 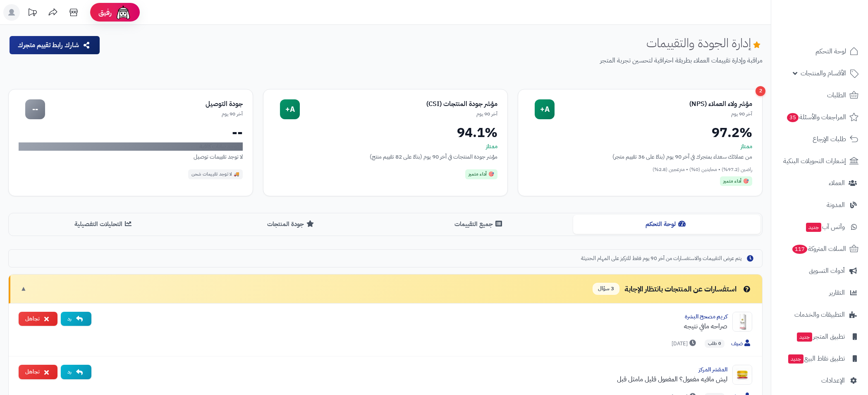 I want to click on h1: إدارة الجودة والتقييمات, so click(x=705, y=42).